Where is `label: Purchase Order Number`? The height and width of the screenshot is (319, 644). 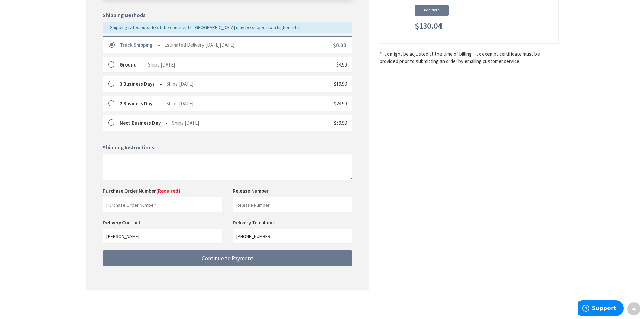 label: Purchase Order Number is located at coordinates (141, 191).